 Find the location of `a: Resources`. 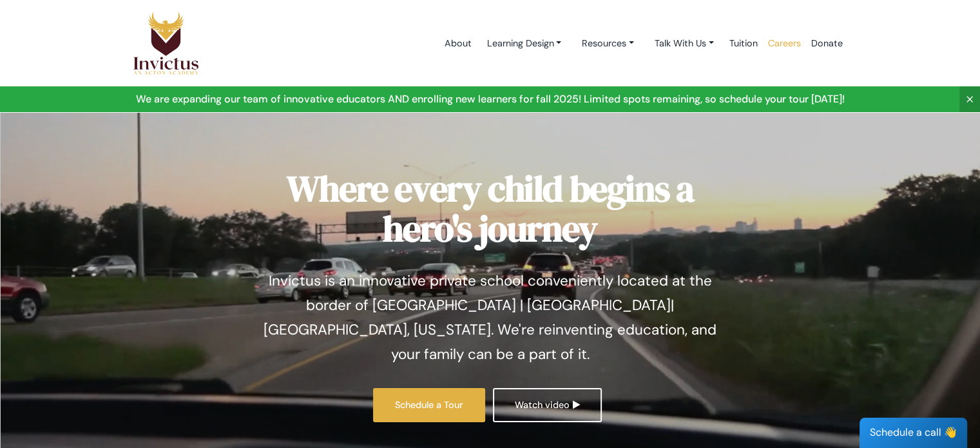

a: Resources is located at coordinates (608, 43).